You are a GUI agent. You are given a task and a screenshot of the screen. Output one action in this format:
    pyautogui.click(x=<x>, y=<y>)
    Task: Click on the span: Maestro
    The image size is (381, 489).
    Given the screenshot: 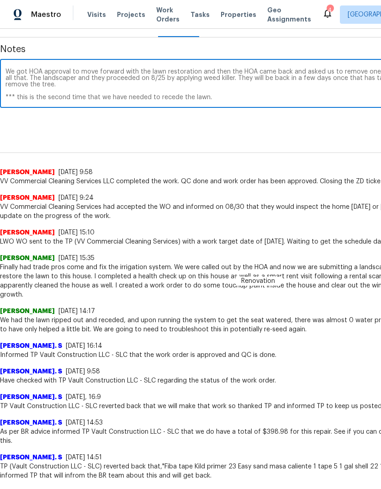 What is the action you would take?
    pyautogui.click(x=46, y=15)
    